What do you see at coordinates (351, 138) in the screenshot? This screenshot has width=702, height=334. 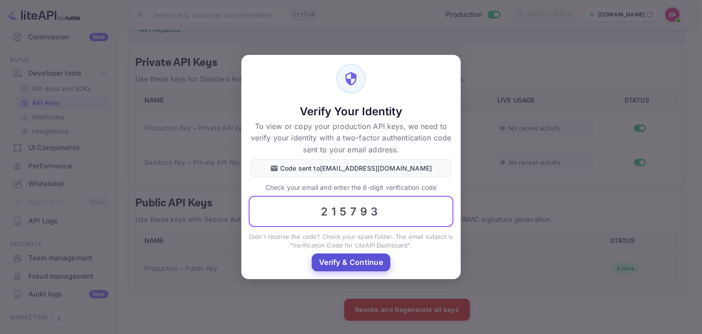 I see `p: To view or copy your production API keys, we need to verify your identity with a two-factor authe...` at bounding box center [351, 138].